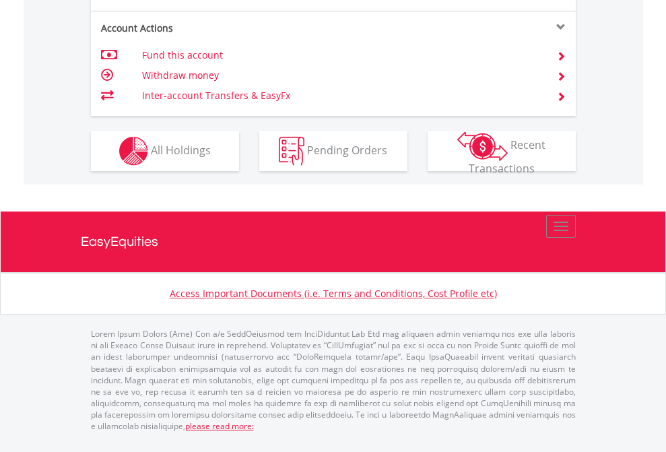 The width and height of the screenshot is (666, 452). I want to click on td: Fund this account, so click(341, 55).